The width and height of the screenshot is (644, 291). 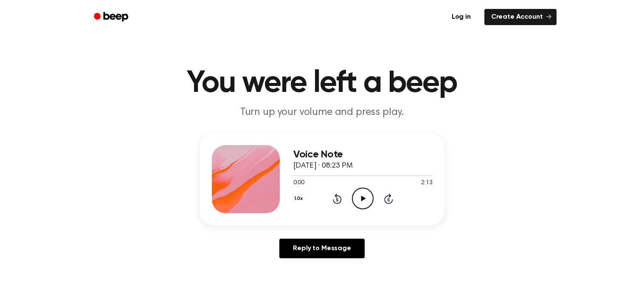 I want to click on h1: You were left a beep, so click(x=322, y=84).